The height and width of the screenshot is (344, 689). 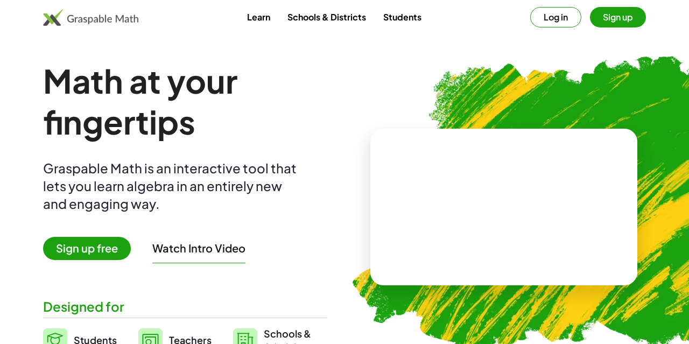 I want to click on a: Learn, so click(x=258, y=17).